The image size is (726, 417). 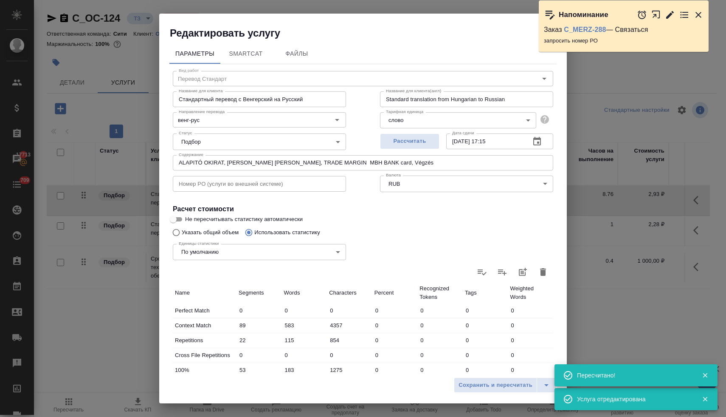 I want to click on p: Recognized Tokens, so click(x=440, y=293).